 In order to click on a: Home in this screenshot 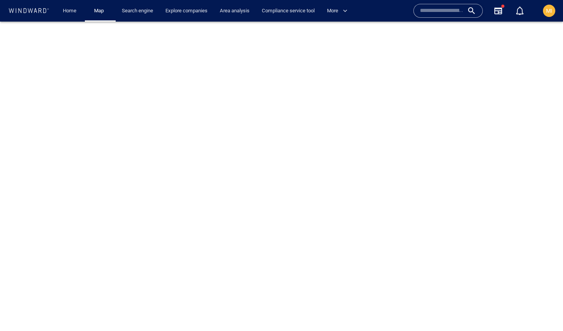, I will do `click(69, 11)`.